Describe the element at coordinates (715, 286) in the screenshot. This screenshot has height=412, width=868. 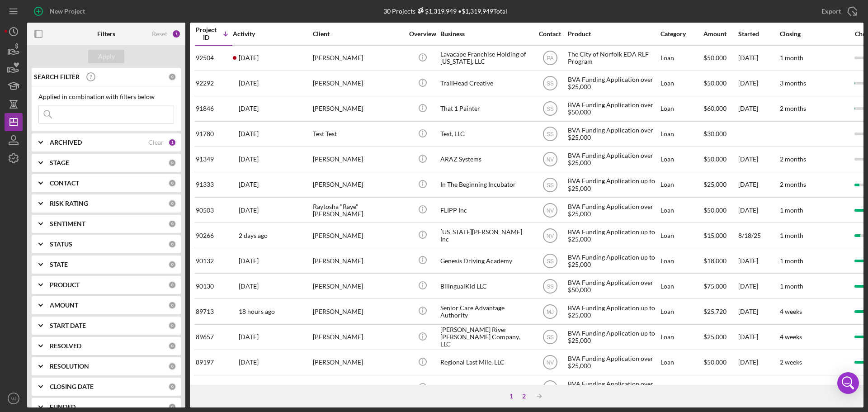
I see `span: $75,000` at that location.